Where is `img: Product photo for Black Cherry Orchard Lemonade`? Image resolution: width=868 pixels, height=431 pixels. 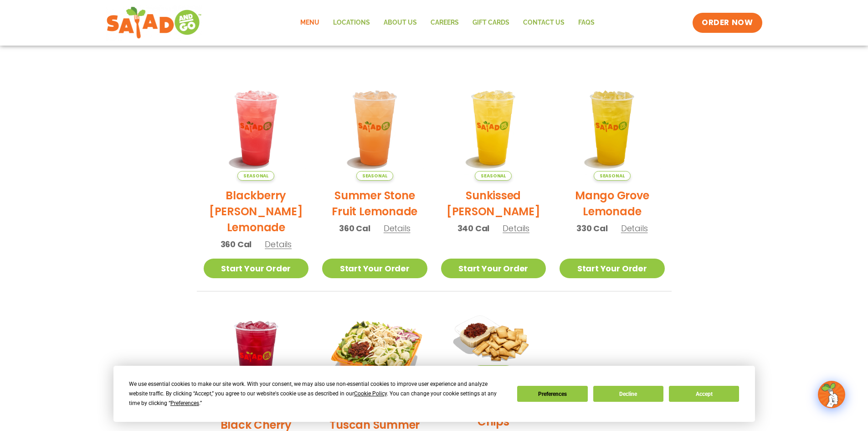 img: Product photo for Black Cherry Orchard Lemonade is located at coordinates (256, 357).